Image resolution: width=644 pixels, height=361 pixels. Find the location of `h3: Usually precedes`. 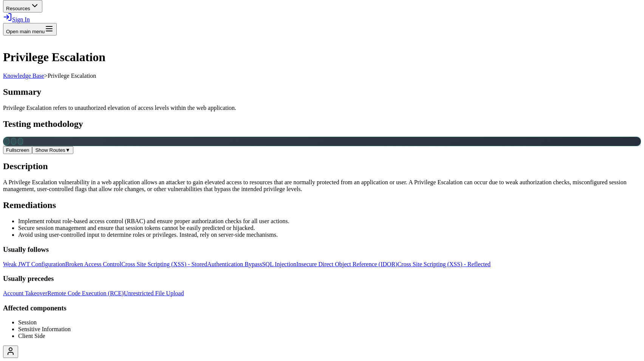

h3: Usually precedes is located at coordinates (322, 279).